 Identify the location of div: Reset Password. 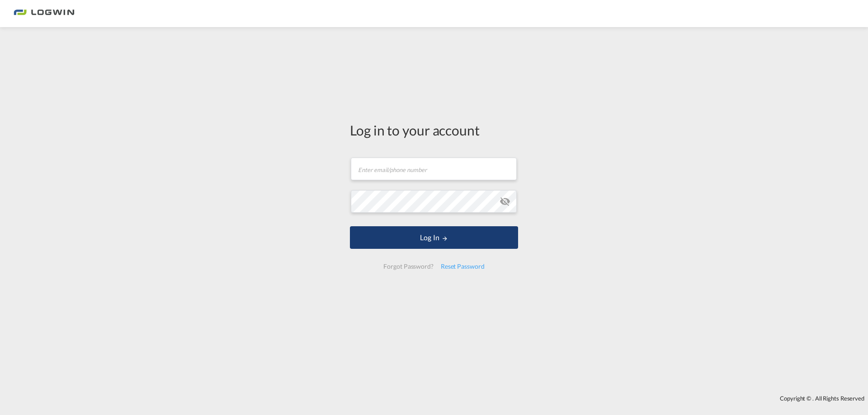
(462, 267).